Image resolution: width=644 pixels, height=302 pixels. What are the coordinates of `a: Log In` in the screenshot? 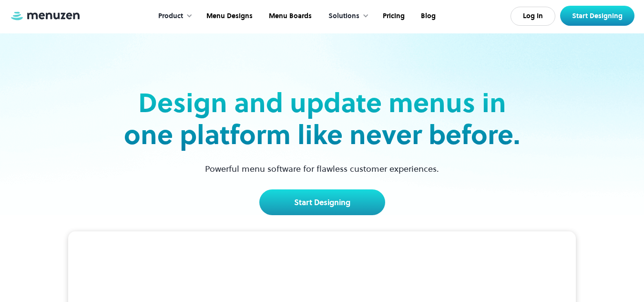 It's located at (533, 16).